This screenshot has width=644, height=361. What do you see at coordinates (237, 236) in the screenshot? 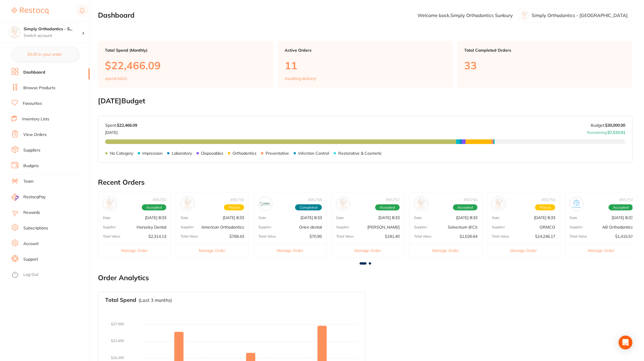
I see `p: $769.43` at bounding box center [237, 236].